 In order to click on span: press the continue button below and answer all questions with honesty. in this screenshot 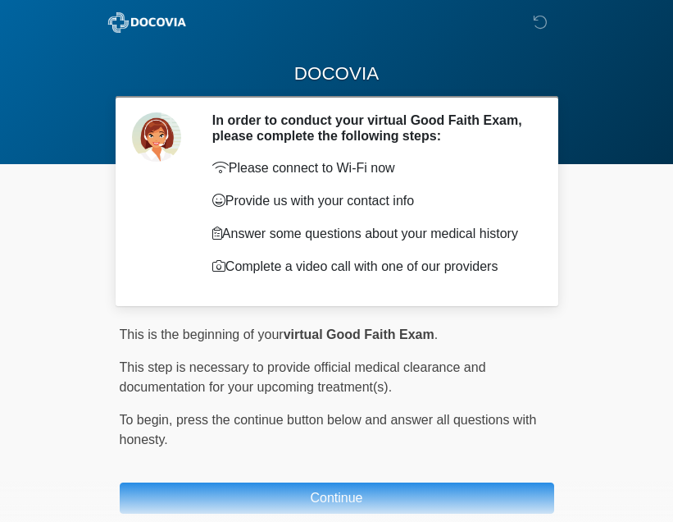, I will do `click(328, 429)`.